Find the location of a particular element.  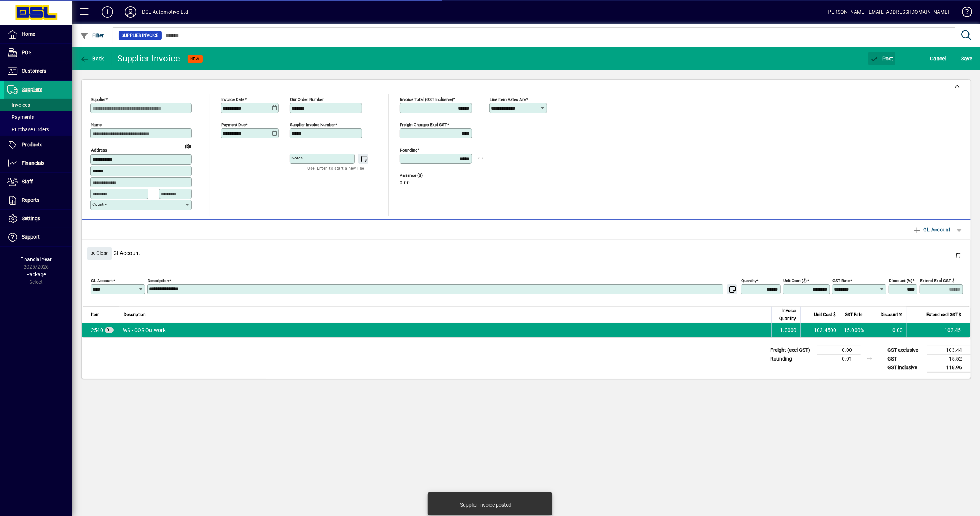

span: Payments is located at coordinates (21, 117).